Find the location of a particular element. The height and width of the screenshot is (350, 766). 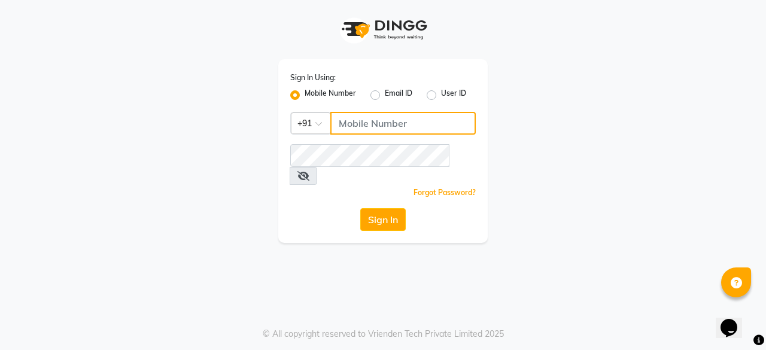

button: Sign In is located at coordinates (383, 220).